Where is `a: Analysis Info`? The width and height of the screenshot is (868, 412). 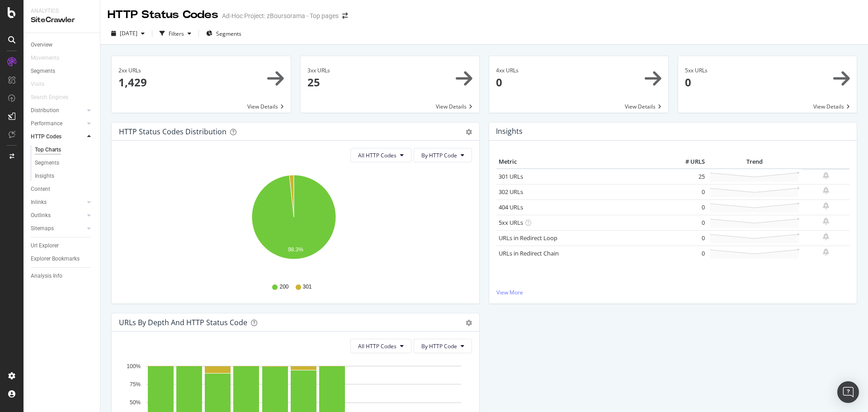 a: Analysis Info is located at coordinates (62, 276).